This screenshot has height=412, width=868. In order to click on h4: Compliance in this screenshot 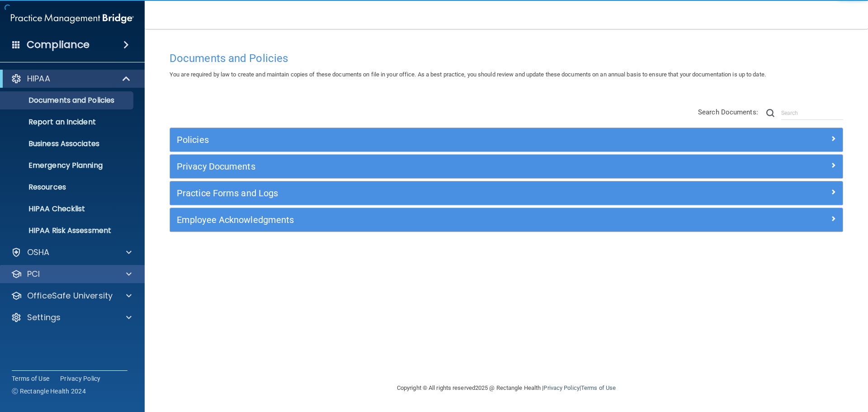, I will do `click(58, 45)`.